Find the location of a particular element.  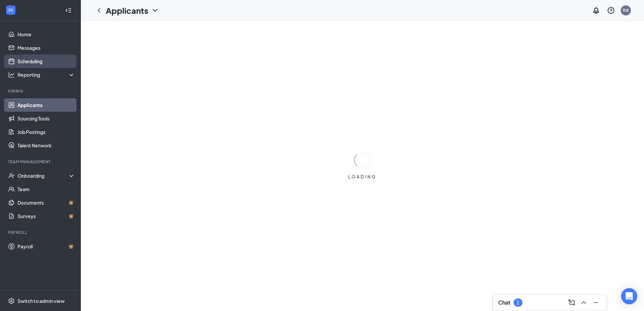

a: DocumentsCrown is located at coordinates (46, 202).